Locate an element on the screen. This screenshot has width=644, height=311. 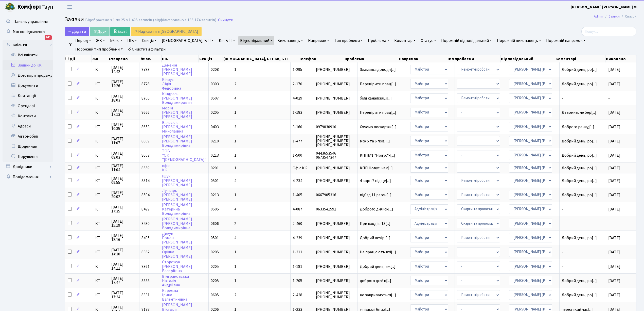
th: Кв, БТІ is located at coordinates (286, 59).